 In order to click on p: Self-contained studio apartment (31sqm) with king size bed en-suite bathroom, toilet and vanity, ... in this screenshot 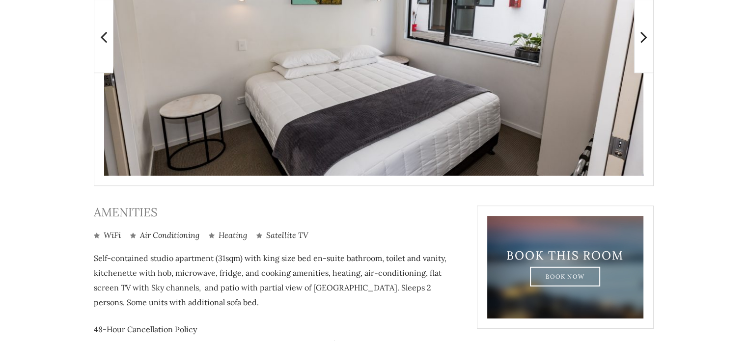, I will do `click(278, 280)`.